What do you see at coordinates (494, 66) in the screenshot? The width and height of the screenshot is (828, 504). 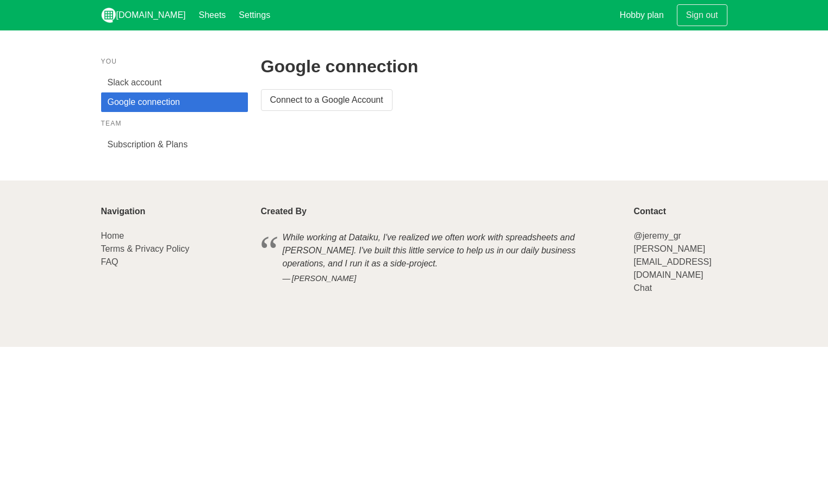 I see `h2: Google connection` at bounding box center [494, 66].